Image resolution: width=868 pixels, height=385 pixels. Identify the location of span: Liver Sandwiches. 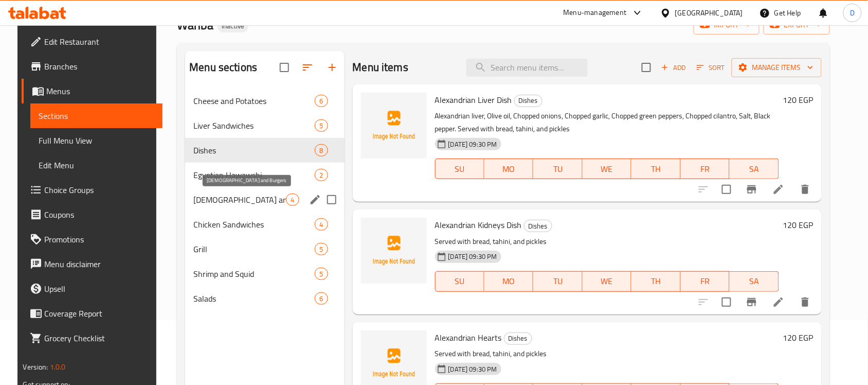
(254, 126).